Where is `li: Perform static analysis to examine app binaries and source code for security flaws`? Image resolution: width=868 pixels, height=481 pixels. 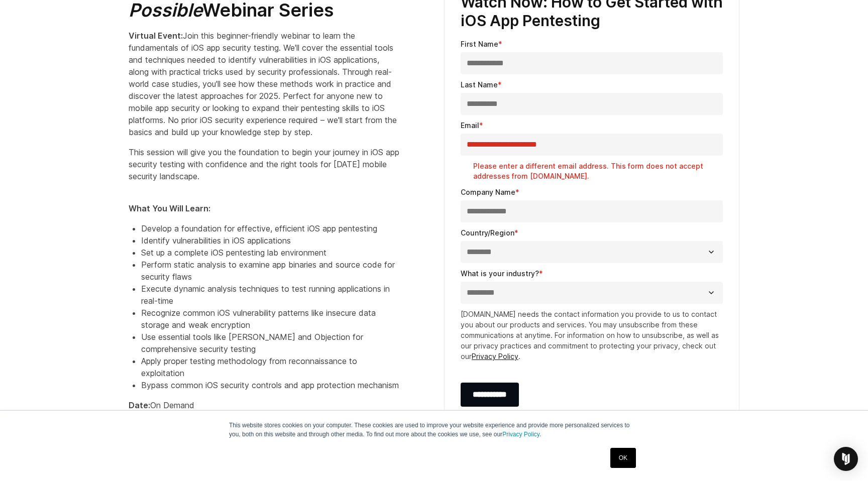
li: Perform static analysis to examine app binaries and source code for security flaws is located at coordinates (270, 271).